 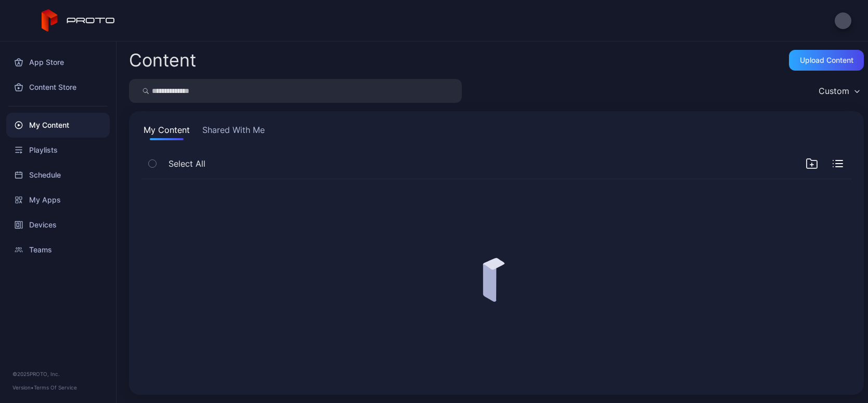 I want to click on a: App Store, so click(x=57, y=63).